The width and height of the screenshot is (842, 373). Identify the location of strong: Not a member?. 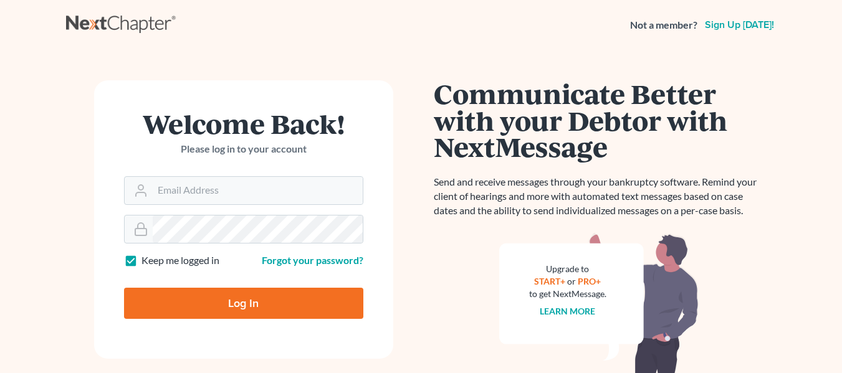
(664, 25).